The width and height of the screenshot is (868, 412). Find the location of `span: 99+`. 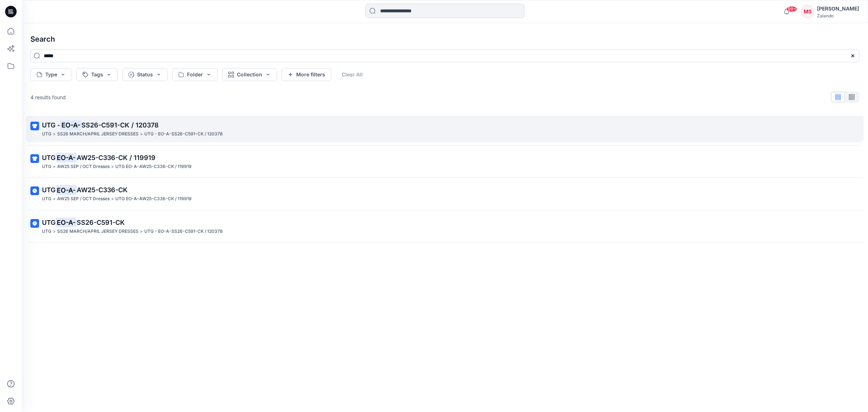

span: 99+ is located at coordinates (792, 9).